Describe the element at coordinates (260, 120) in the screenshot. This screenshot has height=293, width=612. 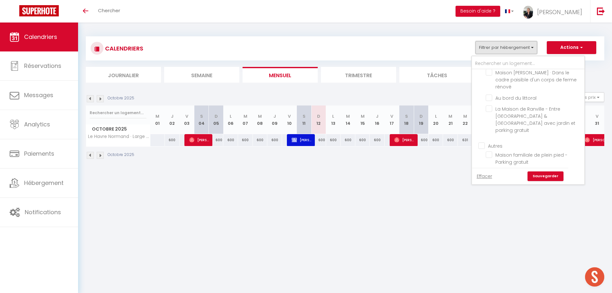
I see `th: 08` at that location.